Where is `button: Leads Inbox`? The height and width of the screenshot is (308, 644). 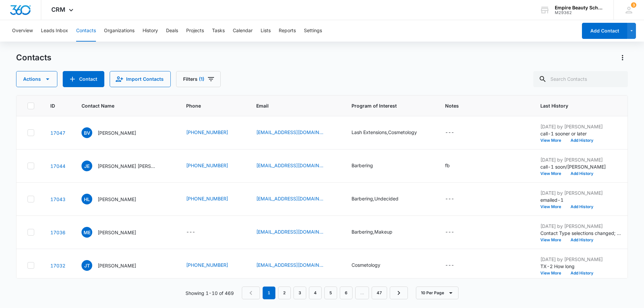 button: Leads Inbox is located at coordinates (54, 31).